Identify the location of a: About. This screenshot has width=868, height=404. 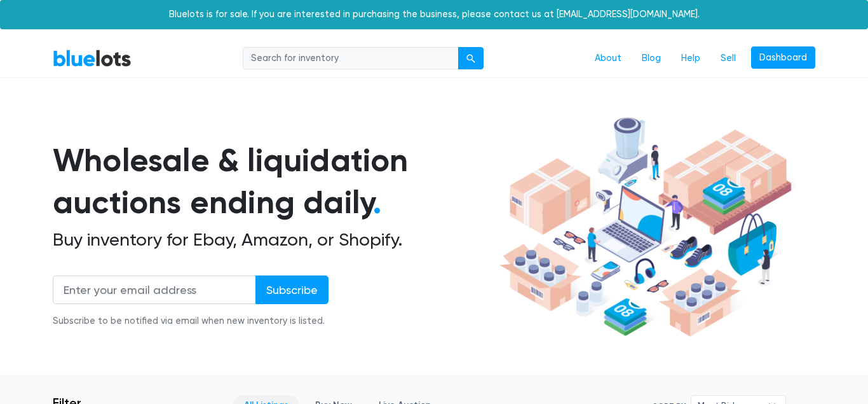
(608, 59).